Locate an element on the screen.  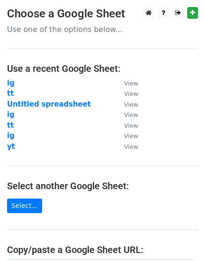
a: Select... is located at coordinates (24, 205).